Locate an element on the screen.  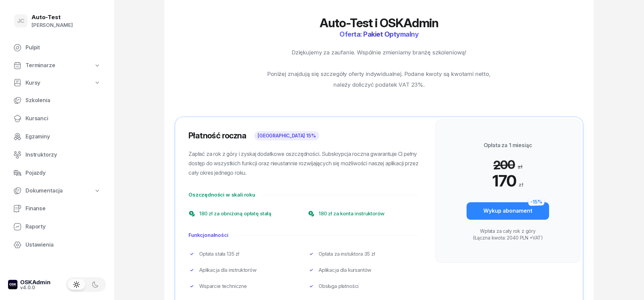
img: logo-xs-dark@2x.png is located at coordinates (13, 284).